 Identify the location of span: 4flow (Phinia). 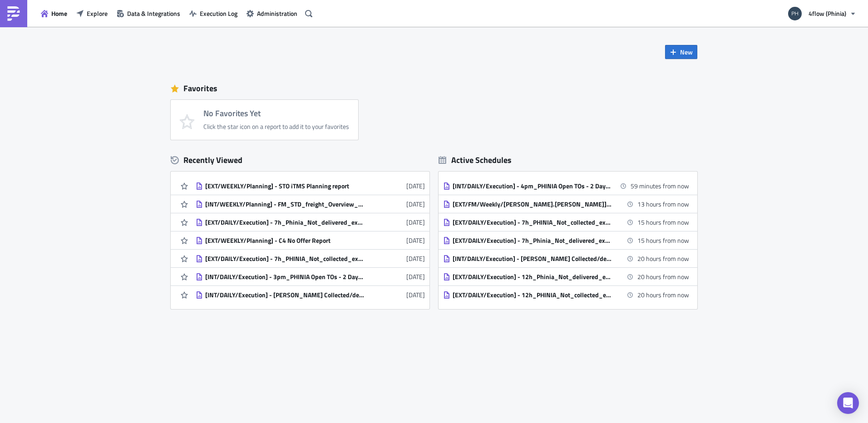
(827, 13).